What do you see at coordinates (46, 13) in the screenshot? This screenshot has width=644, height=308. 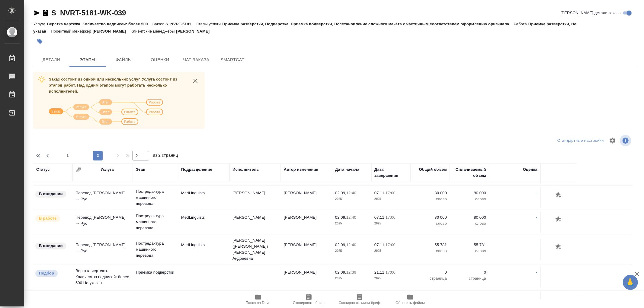 I see `button: Скопировать ссылку` at bounding box center [46, 13].